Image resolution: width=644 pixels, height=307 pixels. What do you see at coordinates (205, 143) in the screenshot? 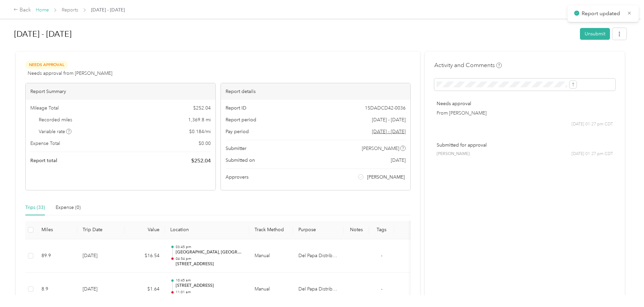
I see `span: $ 0.00` at bounding box center [205, 143].